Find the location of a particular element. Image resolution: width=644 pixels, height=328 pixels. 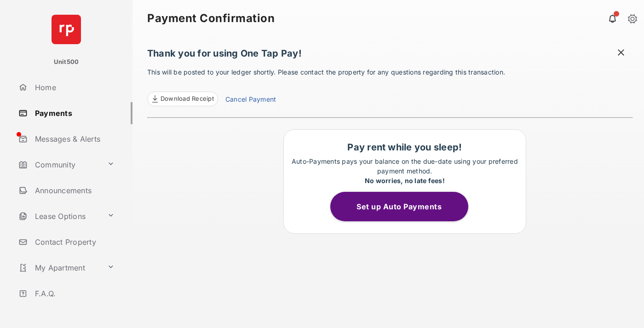

button: Set up Auto Payments is located at coordinates (399, 206).